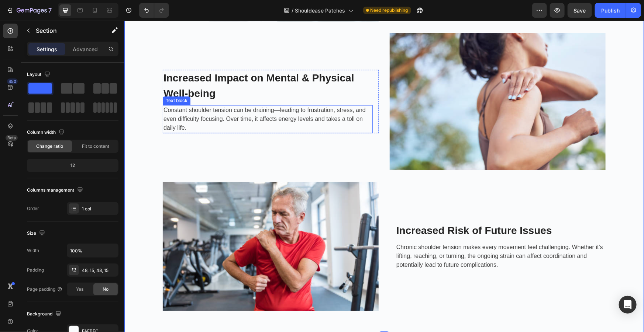 The width and height of the screenshot is (644, 332). Describe the element at coordinates (45, 289) in the screenshot. I see `div: Page padding` at that location.